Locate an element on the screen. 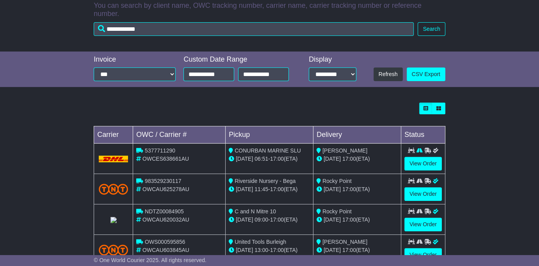 This screenshot has width=539, height=266. span: Riverside Nursery - Bega is located at coordinates (265, 181).